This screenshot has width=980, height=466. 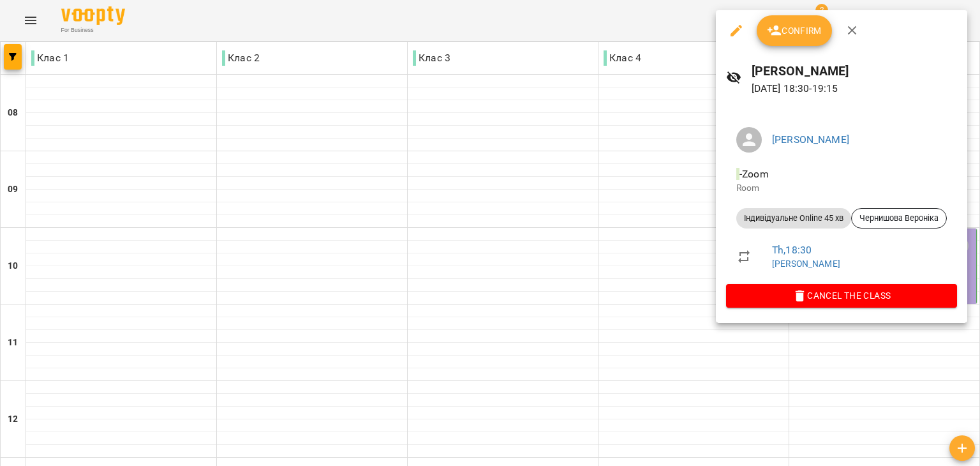 I want to click on span: Індивідуальне Online 45 хв, so click(x=793, y=218).